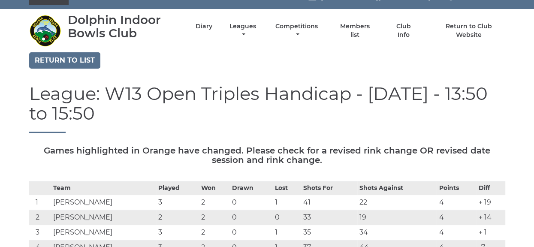 The image size is (534, 247). I want to click on th: Played, so click(177, 188).